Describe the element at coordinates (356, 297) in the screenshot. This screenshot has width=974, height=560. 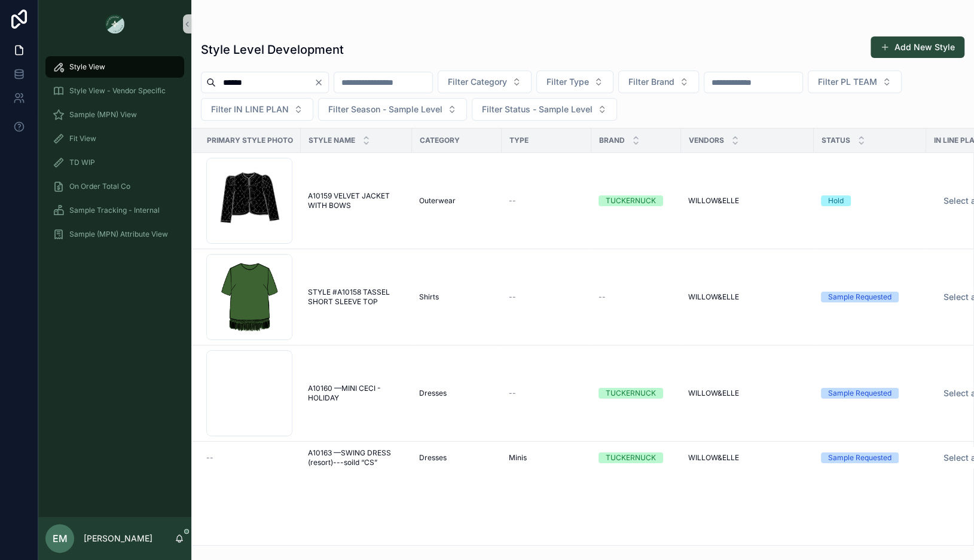
I see `a: STYLE #A10158 TASSEL SHORT SLEEVE TOP` at that location.